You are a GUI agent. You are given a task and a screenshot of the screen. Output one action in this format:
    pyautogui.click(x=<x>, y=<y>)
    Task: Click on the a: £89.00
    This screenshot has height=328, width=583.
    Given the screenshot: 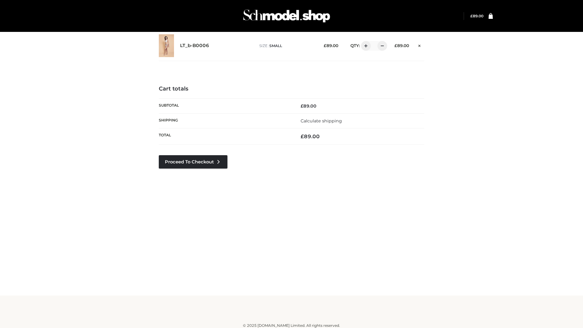 What is the action you would take?
    pyautogui.click(x=477, y=16)
    